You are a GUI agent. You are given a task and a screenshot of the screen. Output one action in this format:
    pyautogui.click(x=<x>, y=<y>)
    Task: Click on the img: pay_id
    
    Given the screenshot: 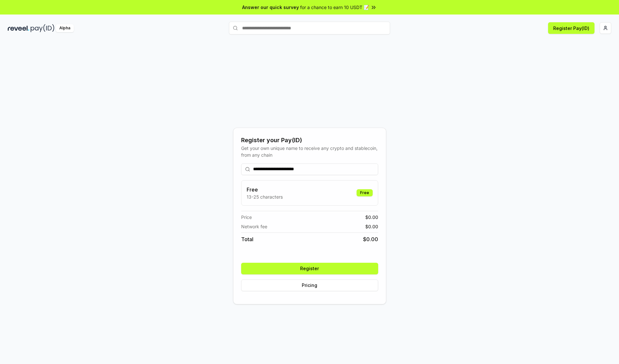 What is the action you would take?
    pyautogui.click(x=42, y=28)
    